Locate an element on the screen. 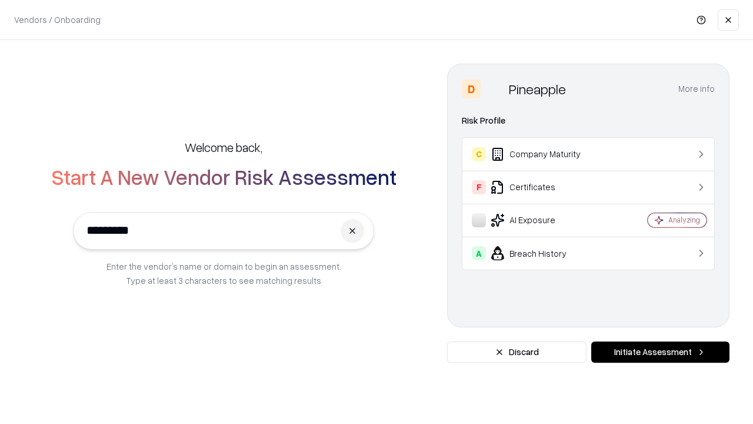 Image resolution: width=753 pixels, height=424 pixels. div: Pineapple is located at coordinates (537, 89).